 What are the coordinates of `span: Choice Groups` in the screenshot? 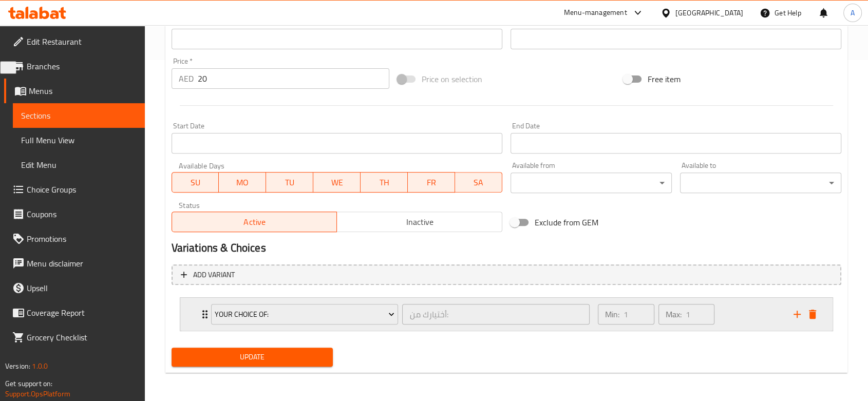 It's located at (81, 189).